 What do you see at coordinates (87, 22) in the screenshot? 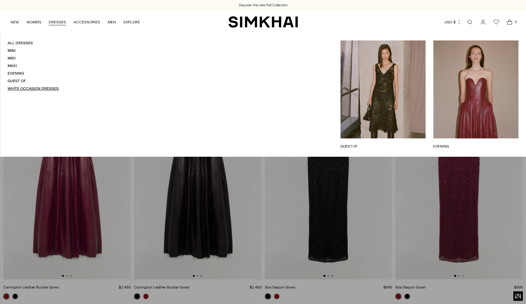
I see `a: ACCESSORIES` at bounding box center [87, 22].